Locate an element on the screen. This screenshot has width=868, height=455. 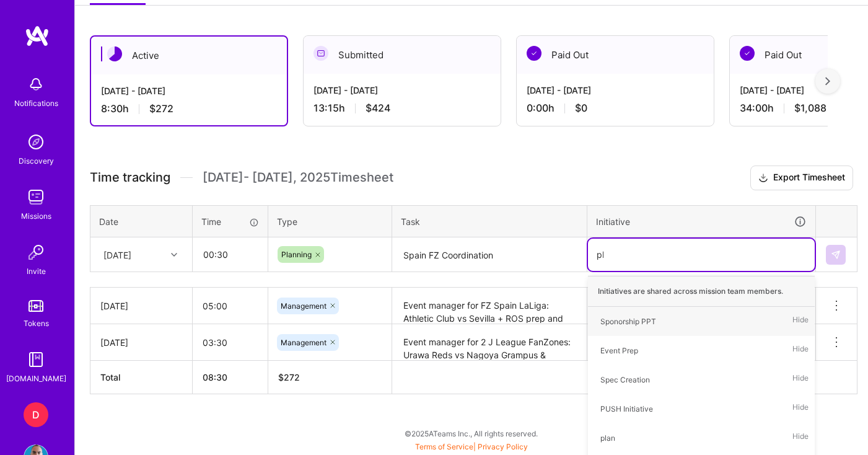
i: icon Chevron is located at coordinates (174, 254).